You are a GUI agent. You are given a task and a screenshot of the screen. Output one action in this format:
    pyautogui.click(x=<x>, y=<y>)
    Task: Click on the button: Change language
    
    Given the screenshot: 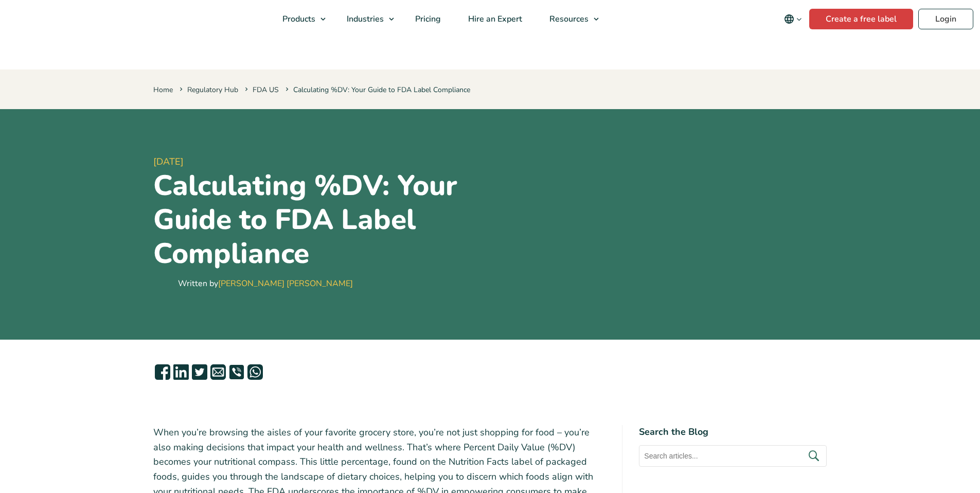 What is the action you would take?
    pyautogui.click(x=793, y=19)
    